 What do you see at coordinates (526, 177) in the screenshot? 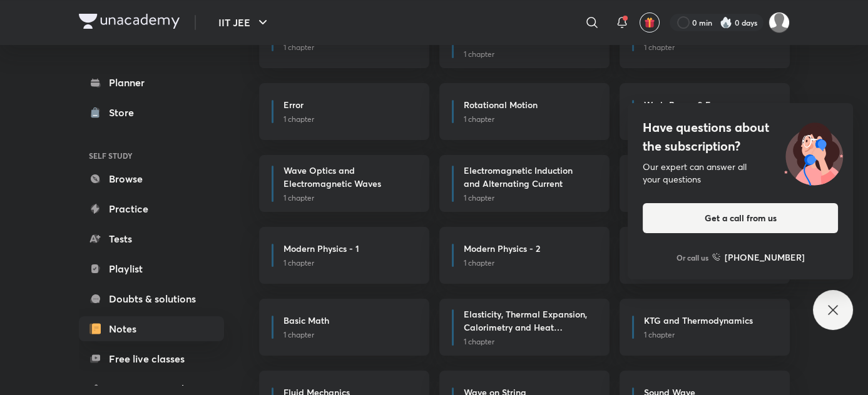
I see `h6: Electromagnetic Induction and Alternating Current` at bounding box center [526, 177].